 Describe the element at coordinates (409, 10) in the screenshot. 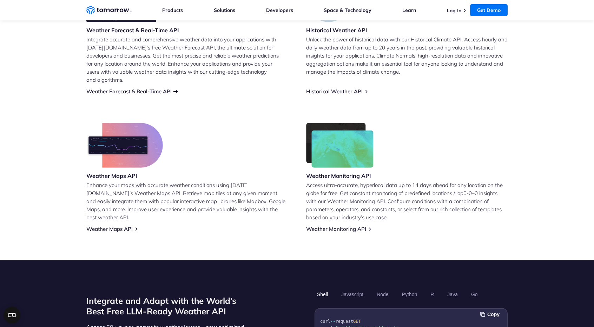

I see `a: Learn` at that location.